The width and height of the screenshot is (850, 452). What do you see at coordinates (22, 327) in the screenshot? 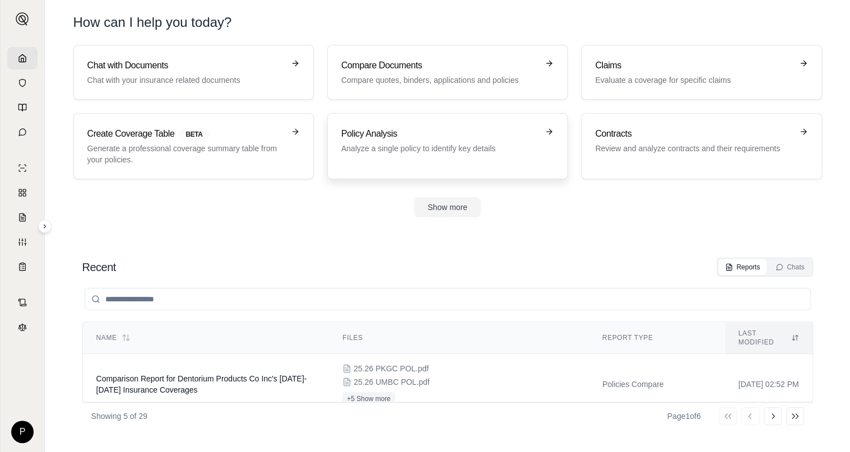
I see `a: Legal Search Engine` at bounding box center [22, 327].